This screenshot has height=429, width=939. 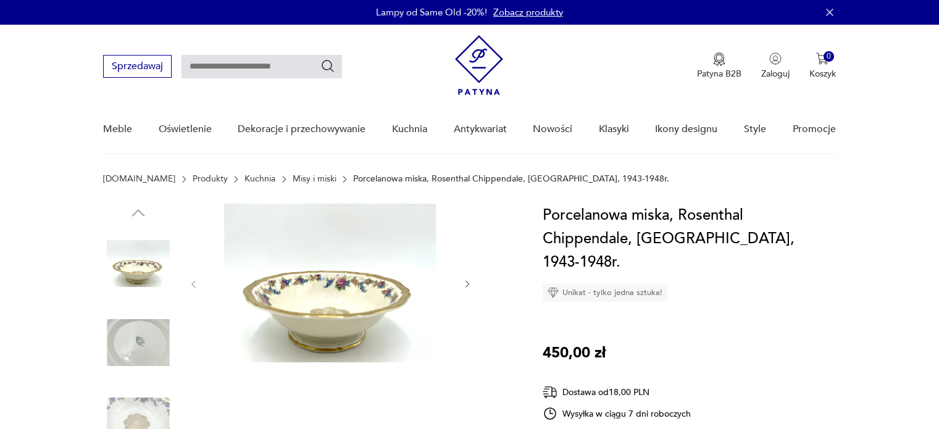 What do you see at coordinates (137, 66) in the screenshot?
I see `button: Sprzedawaj` at bounding box center [137, 66].